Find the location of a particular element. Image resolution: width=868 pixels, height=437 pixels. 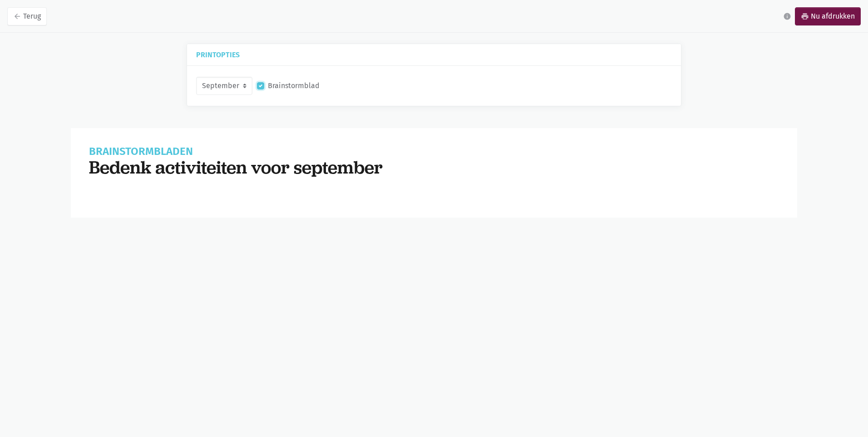

h1: Bedenk activiteiten voor september is located at coordinates (434, 167).